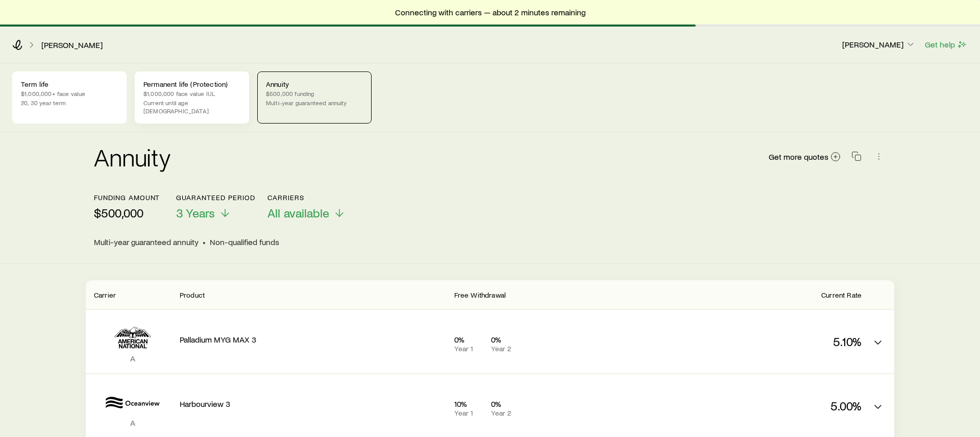  What do you see at coordinates (69, 103) in the screenshot?
I see `p: 20, 30 year term` at bounding box center [69, 103].